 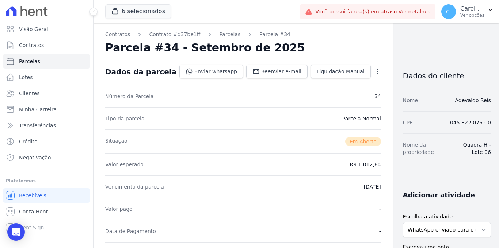 What do you see at coordinates (29, 93) in the screenshot?
I see `span: Clientes` at bounding box center [29, 93].